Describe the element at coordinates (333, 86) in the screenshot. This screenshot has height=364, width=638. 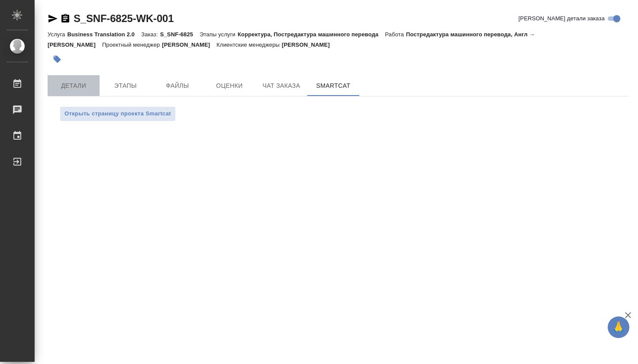
I see `span: SmartCat` at that location.